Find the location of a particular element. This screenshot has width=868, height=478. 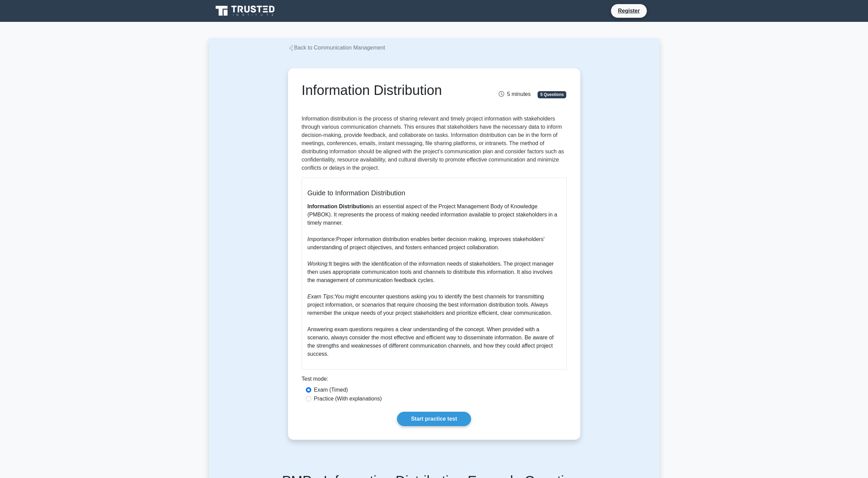

div: Test mode: is located at coordinates (434, 380).